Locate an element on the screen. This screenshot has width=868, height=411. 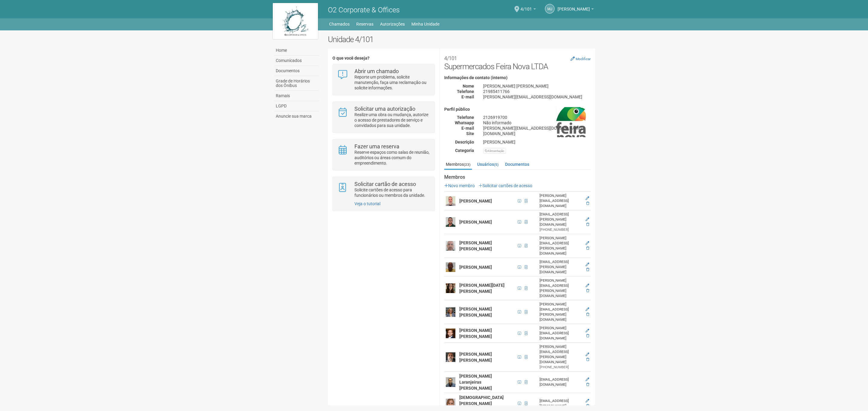
h4: O que você deseja? is located at coordinates (384, 58).